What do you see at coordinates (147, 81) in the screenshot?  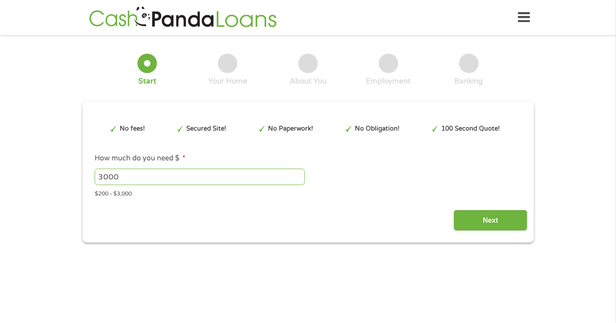 I see `div: Start` at bounding box center [147, 81].